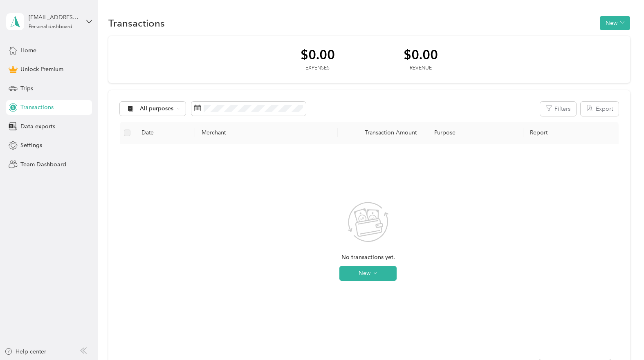 The width and height of the screenshot is (644, 360). Describe the element at coordinates (26, 352) in the screenshot. I see `div: Help center` at that location.